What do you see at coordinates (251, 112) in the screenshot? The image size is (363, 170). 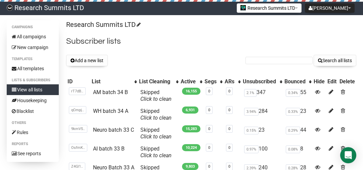 I see `span: 3.94%` at bounding box center [251, 112].